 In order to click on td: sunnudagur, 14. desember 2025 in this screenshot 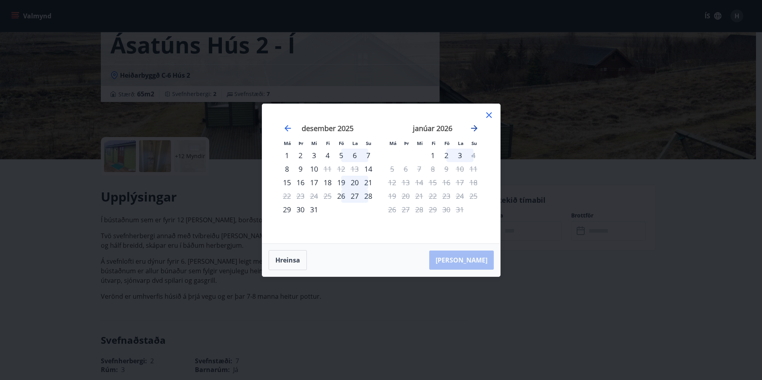, I will do `click(368, 169)`.